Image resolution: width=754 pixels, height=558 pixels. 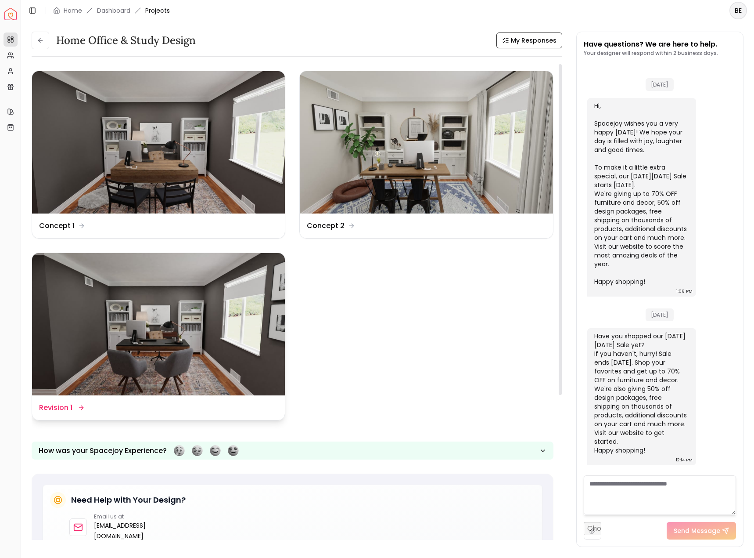 What do you see at coordinates (126, 40) in the screenshot?
I see `h3: Home Office & Study Design` at bounding box center [126, 40].